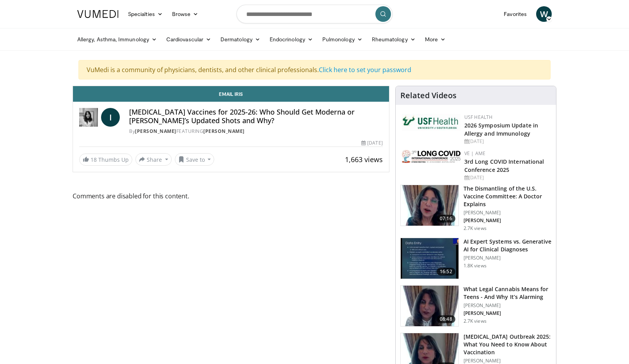 This screenshot has height=364, width=629. What do you see at coordinates (189, 39) in the screenshot?
I see `a: Cardiovascular` at bounding box center [189, 39].